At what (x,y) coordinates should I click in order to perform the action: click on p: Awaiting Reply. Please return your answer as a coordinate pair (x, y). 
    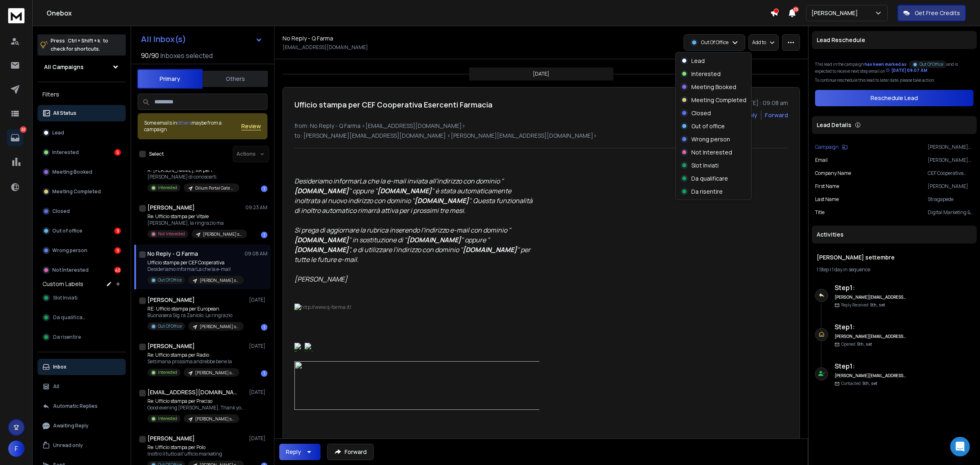
    Looking at the image, I should click on (70, 426).